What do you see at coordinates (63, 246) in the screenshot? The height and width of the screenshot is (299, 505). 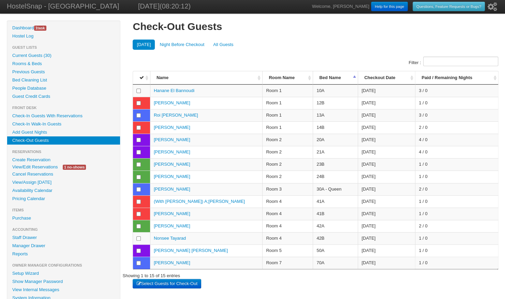 I see `a: Manager Drawer` at bounding box center [63, 246].